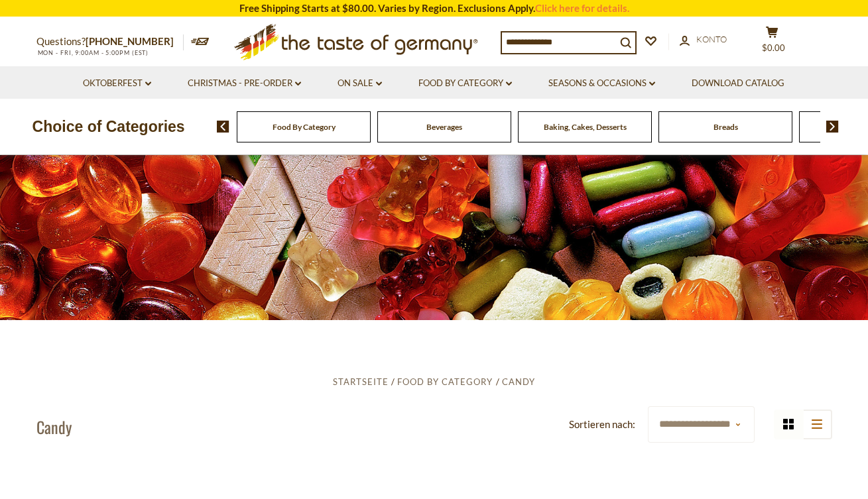 The width and height of the screenshot is (868, 499). What do you see at coordinates (738, 84) in the screenshot?
I see `a: Download Catalog` at bounding box center [738, 84].